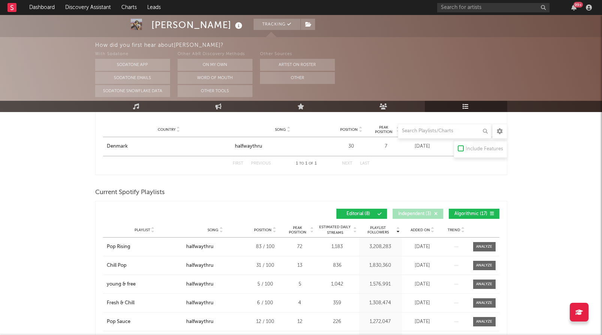 Image resolution: width=602 pixels, height=335 pixels. What do you see at coordinates (359, 214) in the screenshot?
I see `span: Editorial ( 8 )` at bounding box center [359, 214].